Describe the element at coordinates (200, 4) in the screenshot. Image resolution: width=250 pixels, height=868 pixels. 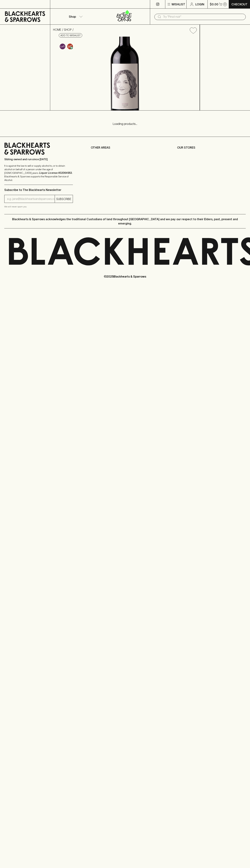
I see `p: Login` at that location.